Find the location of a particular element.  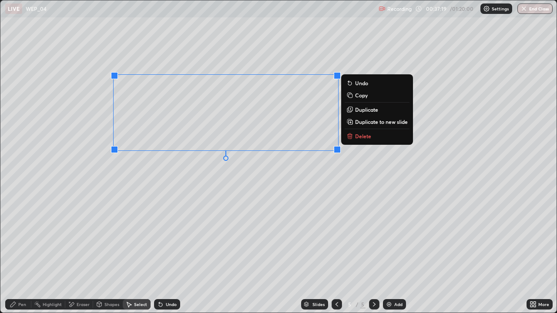

div: Pen is located at coordinates (22, 304).